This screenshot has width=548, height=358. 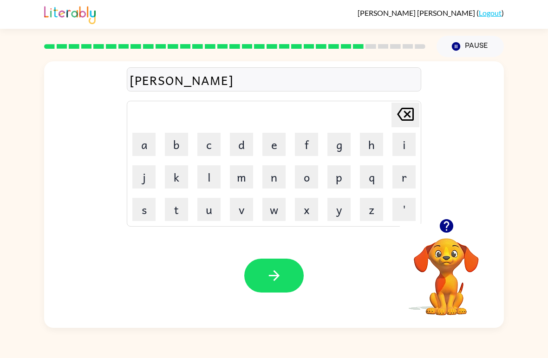 I want to click on button: v, so click(x=241, y=209).